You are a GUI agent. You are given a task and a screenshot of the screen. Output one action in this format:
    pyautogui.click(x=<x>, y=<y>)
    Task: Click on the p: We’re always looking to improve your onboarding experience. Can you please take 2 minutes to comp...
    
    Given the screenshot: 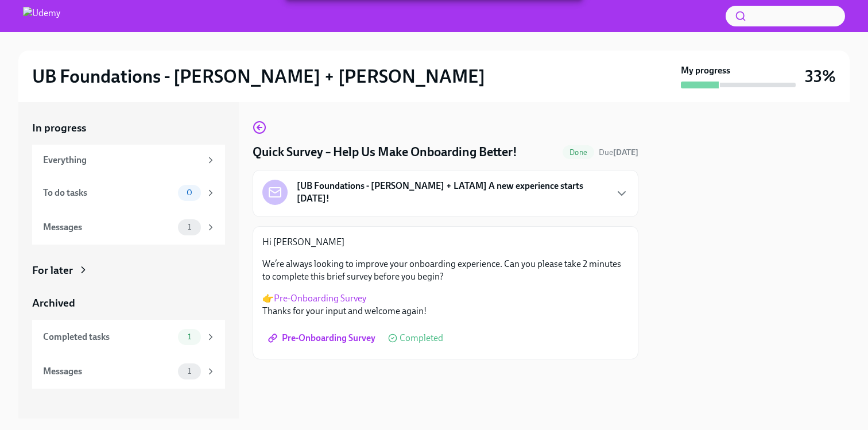 What is the action you would take?
    pyautogui.click(x=446, y=271)
    